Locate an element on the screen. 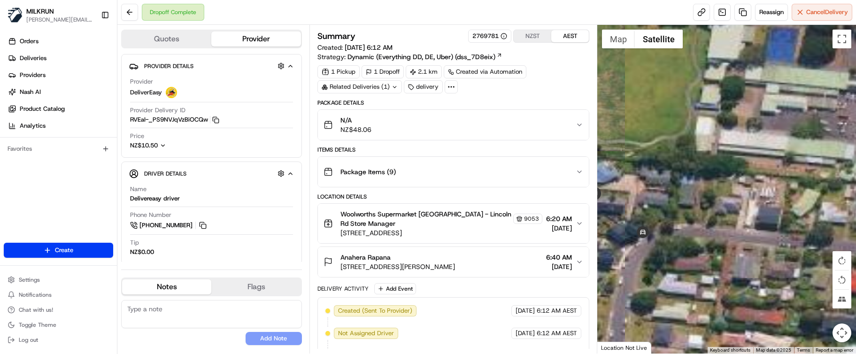 The width and height of the screenshot is (856, 354). button: Driver Details is located at coordinates (211, 173).